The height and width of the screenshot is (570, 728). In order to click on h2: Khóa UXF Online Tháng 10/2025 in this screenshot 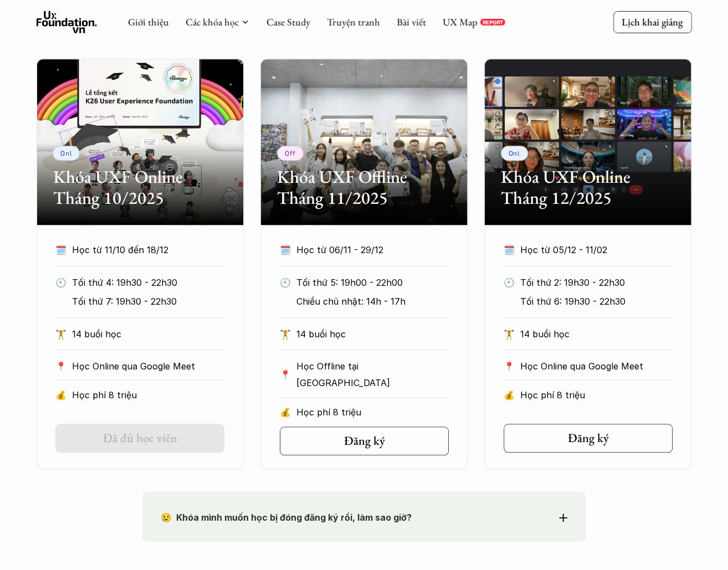, I will do `click(140, 187)`.